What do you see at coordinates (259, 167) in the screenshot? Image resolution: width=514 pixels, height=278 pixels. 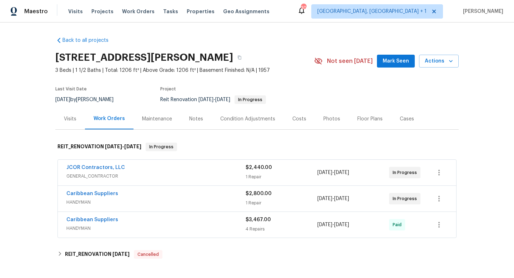 I see `span: $2,440.00` at bounding box center [259, 167].